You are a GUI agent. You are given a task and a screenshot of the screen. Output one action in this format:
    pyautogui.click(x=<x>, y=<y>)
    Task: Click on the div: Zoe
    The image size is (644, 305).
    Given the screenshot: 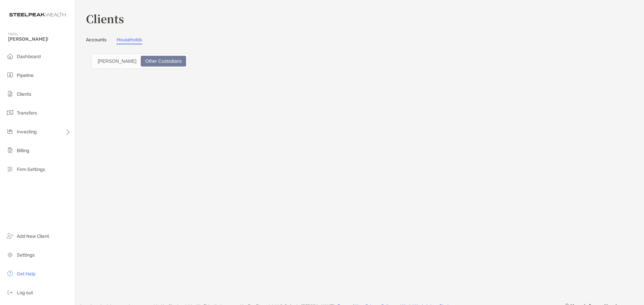 What is the action you would take?
    pyautogui.click(x=117, y=61)
    